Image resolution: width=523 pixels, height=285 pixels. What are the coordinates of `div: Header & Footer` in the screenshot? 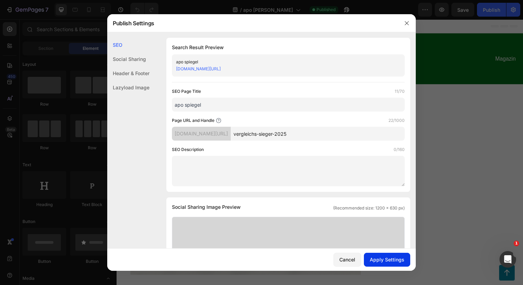 It's located at (128, 73).